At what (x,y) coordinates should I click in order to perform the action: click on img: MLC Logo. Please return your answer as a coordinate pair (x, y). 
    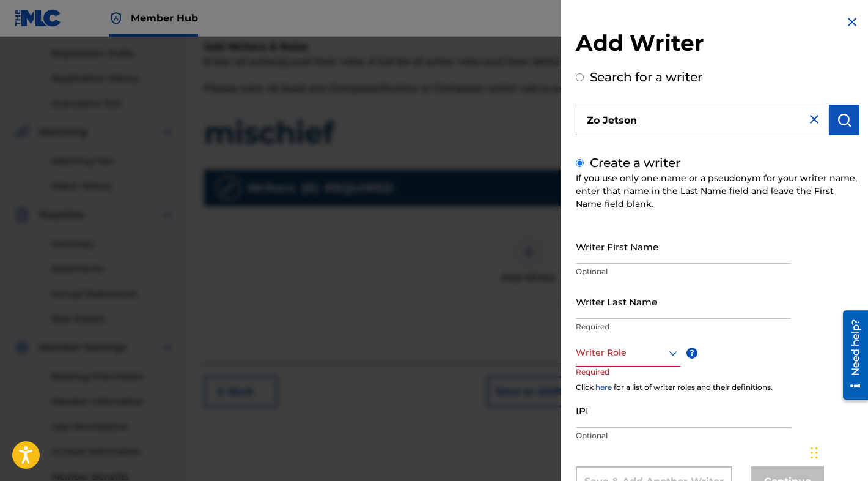
    Looking at the image, I should click on (38, 18).